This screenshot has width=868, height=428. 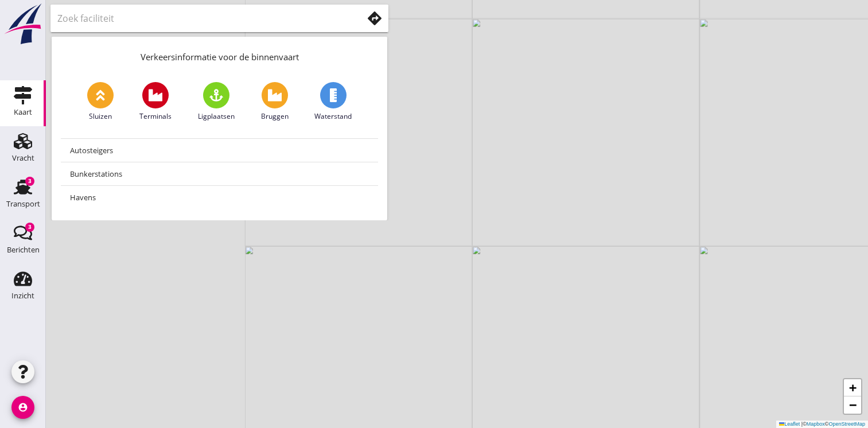 I want to click on span: Bruggen, so click(x=274, y=117).